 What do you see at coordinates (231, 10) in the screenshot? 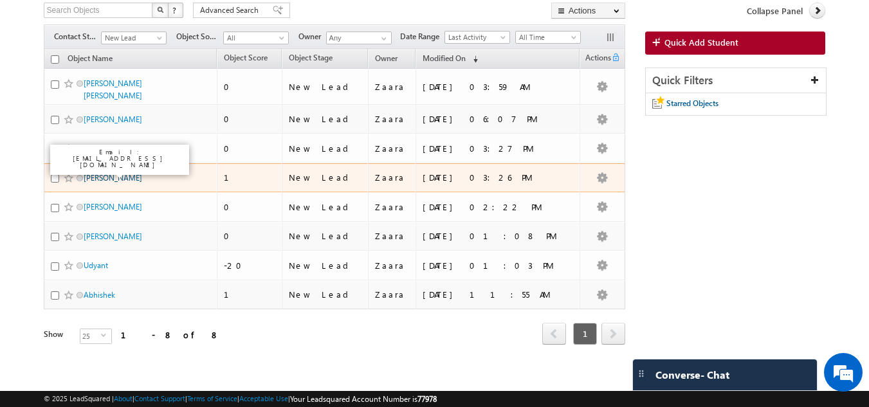
I see `span: Advanced Search` at bounding box center [231, 10].